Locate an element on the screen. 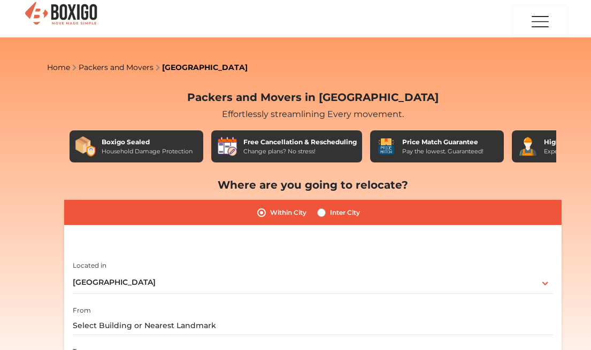 The width and height of the screenshot is (591, 350). img: Free Cancellation & Rescheduling is located at coordinates (227, 146).